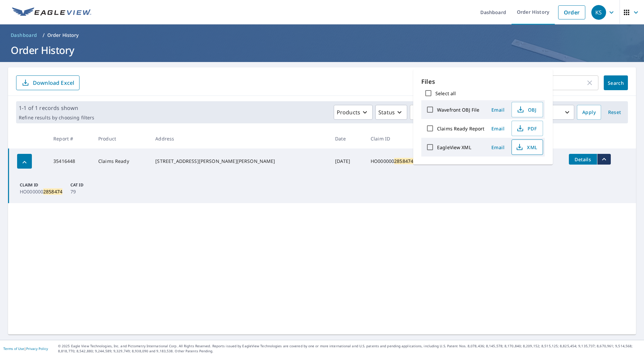 This screenshot has height=357, width=644. What do you see at coordinates (391, 112) in the screenshot?
I see `button: Status` at bounding box center [391, 112].